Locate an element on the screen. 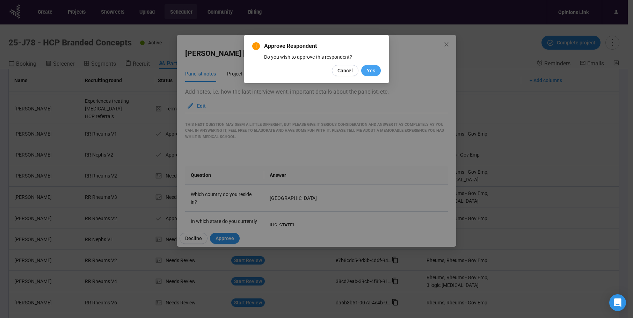  span: Yes is located at coordinates (371, 71).